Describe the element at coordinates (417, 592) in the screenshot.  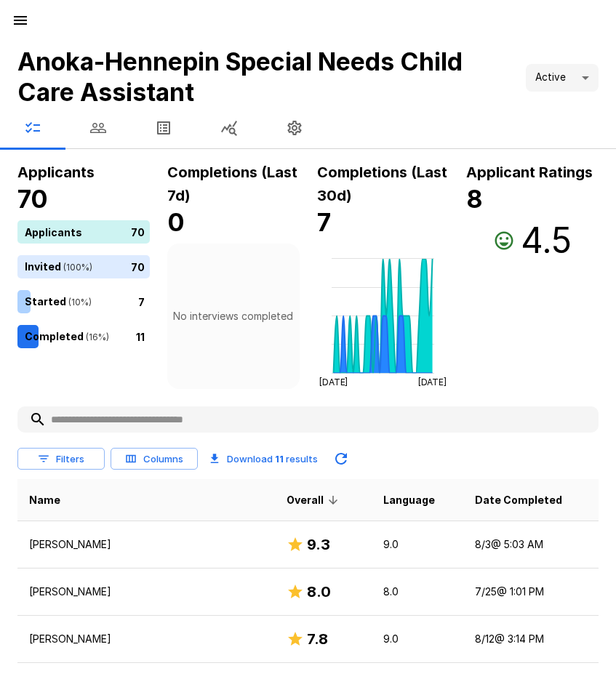
I see `p: 8.0` at that location.